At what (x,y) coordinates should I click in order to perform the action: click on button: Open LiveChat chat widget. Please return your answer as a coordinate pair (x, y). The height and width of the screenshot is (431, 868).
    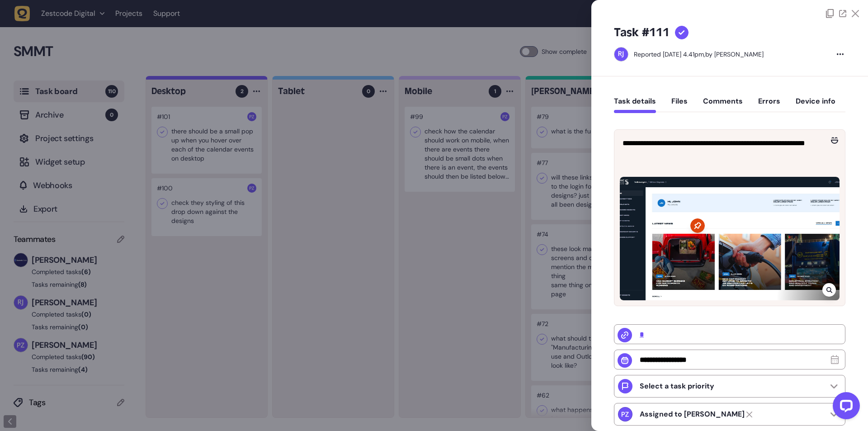
    Looking at the image, I should click on (21, 17).